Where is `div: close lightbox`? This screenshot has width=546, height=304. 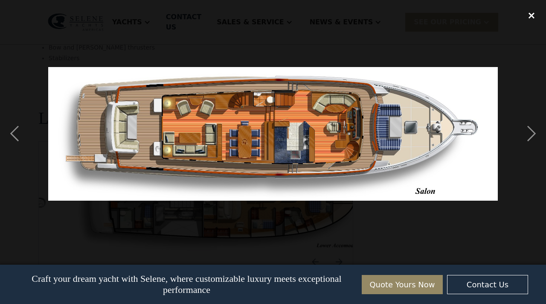
div: close lightbox is located at coordinates (531, 15).